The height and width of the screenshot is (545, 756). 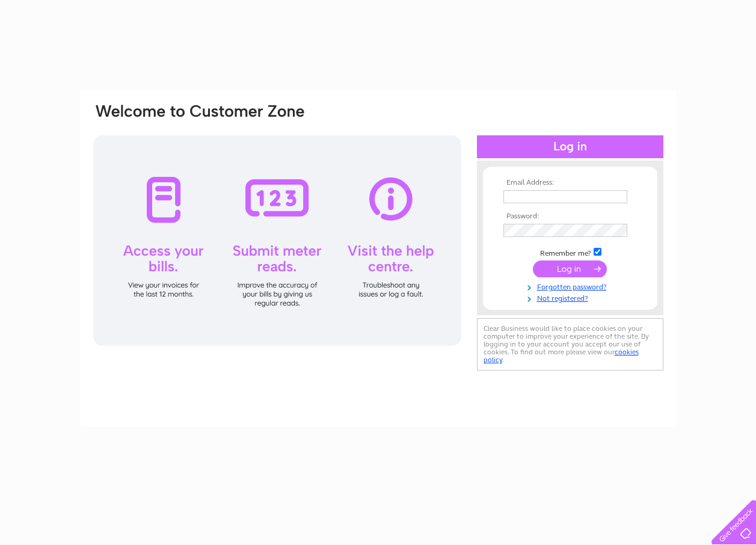 What do you see at coordinates (570, 216) in the screenshot?
I see `th: Password:` at bounding box center [570, 216].